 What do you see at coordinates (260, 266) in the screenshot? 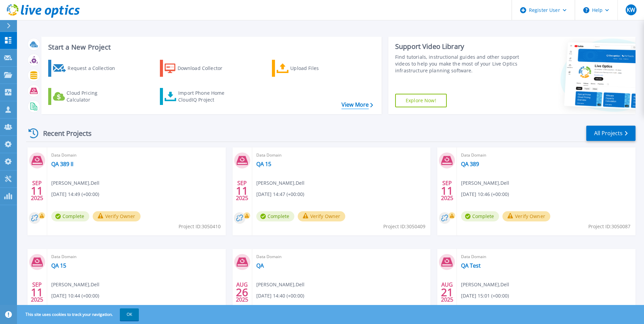
I see `a: QA` at bounding box center [260, 266].